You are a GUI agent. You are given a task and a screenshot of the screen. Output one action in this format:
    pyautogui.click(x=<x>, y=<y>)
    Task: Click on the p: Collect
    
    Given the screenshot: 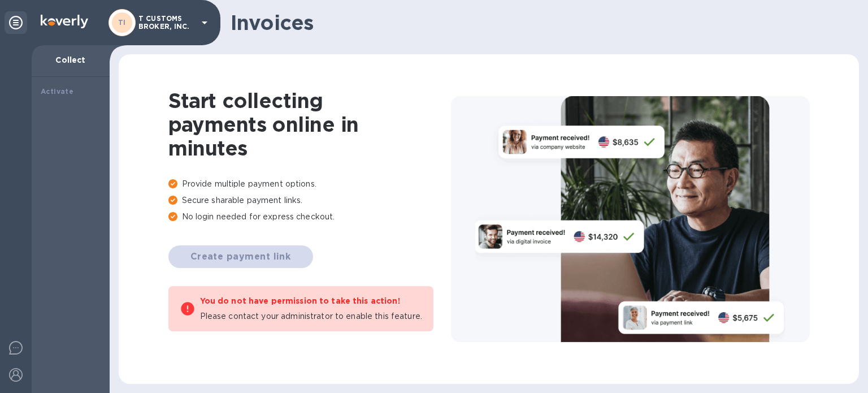 What is the action you would take?
    pyautogui.click(x=71, y=60)
    